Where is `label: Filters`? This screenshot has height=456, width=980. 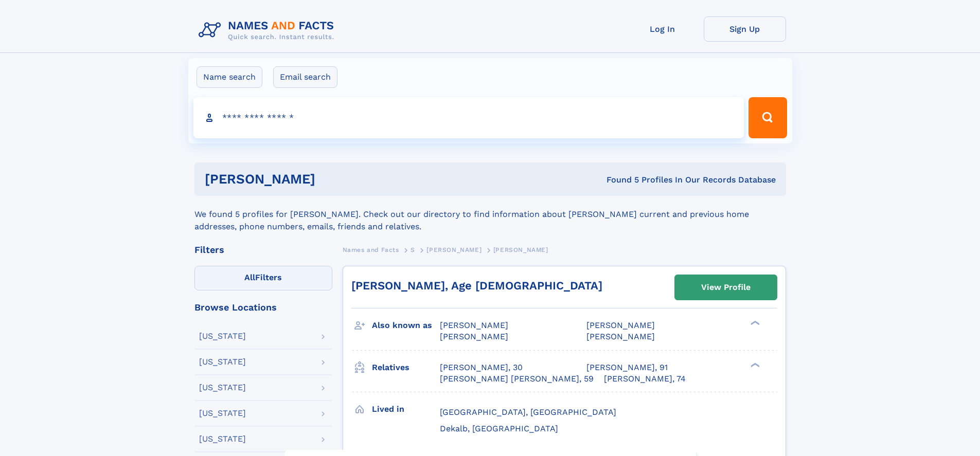 label: Filters is located at coordinates (264, 279).